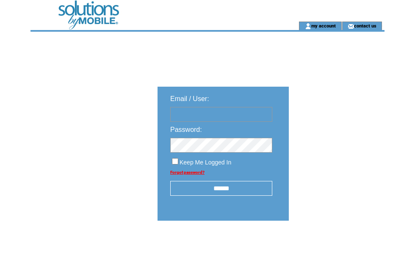 This screenshot has width=415, height=260. Describe the element at coordinates (324, 25) in the screenshot. I see `a: my account` at that location.